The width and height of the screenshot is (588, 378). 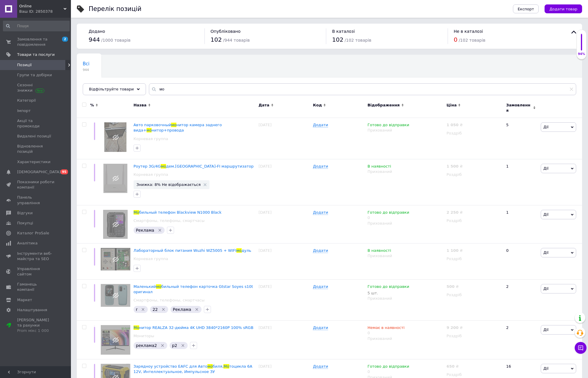 What do you see at coordinates (36, 42) in the screenshot?
I see `span: Замовлення та повідомлення` at bounding box center [36, 42].